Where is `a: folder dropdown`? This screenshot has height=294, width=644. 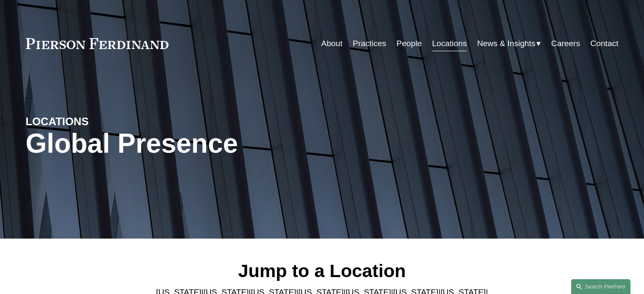 a: folder dropdown is located at coordinates (509, 44).